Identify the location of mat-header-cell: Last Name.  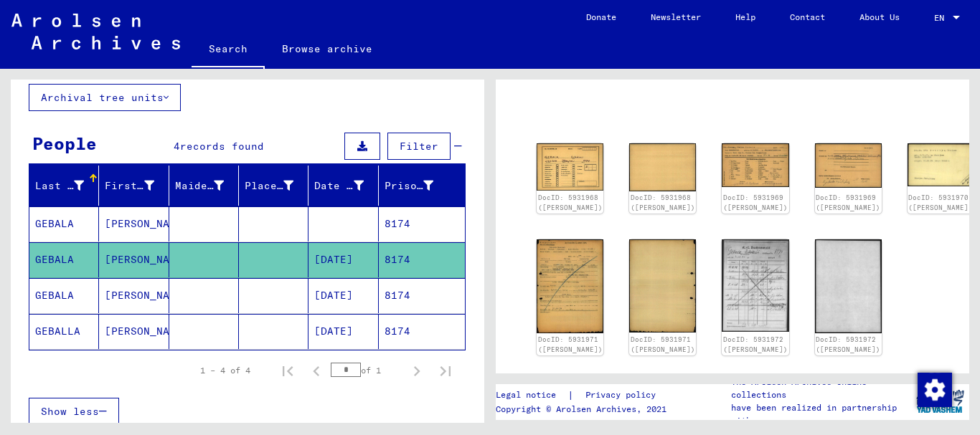
(64, 186).